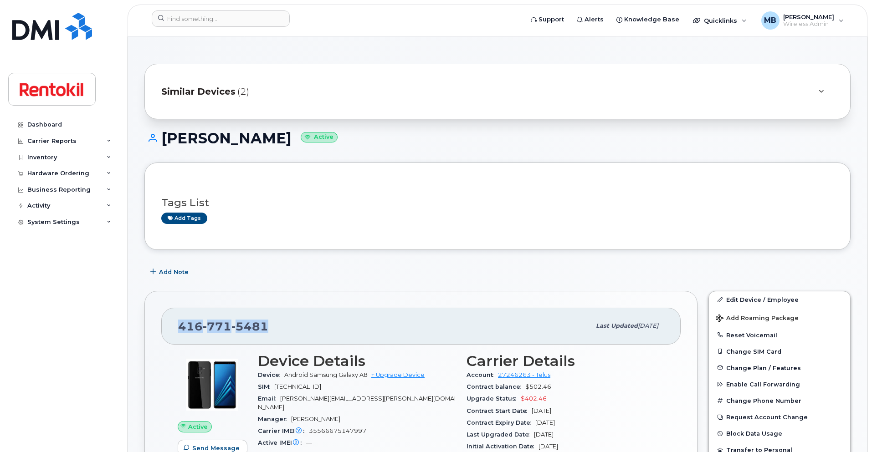 The width and height of the screenshot is (872, 452). What do you see at coordinates (779, 417) in the screenshot?
I see `button: Request Account Change` at bounding box center [779, 417].